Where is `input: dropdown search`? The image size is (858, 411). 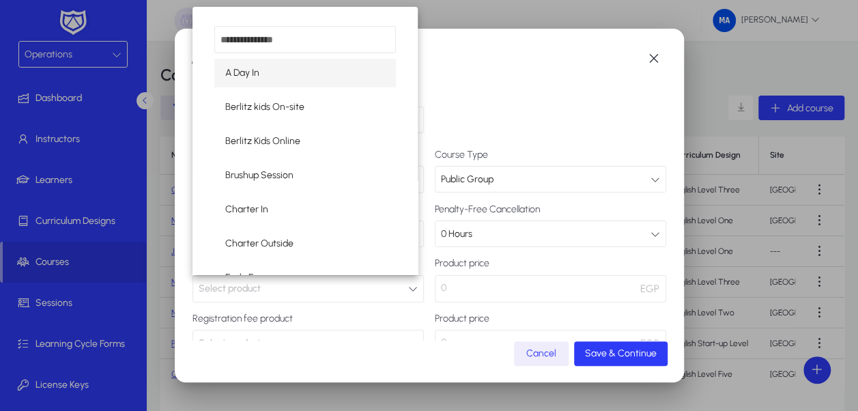
input: dropdown search is located at coordinates (305, 40).